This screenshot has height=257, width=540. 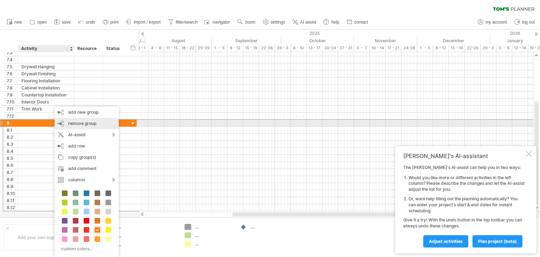 What do you see at coordinates (14, 22) in the screenshot?
I see `a: new` at bounding box center [14, 22].